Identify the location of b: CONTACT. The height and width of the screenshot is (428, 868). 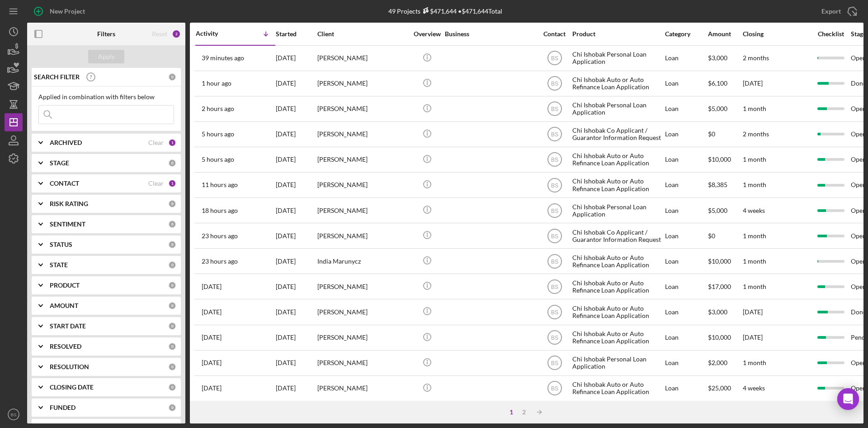
(64, 183).